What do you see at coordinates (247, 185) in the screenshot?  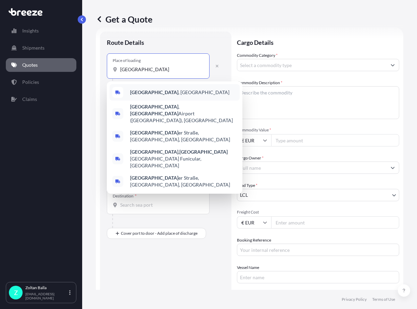 I see `span: Load Type` at bounding box center [247, 185].